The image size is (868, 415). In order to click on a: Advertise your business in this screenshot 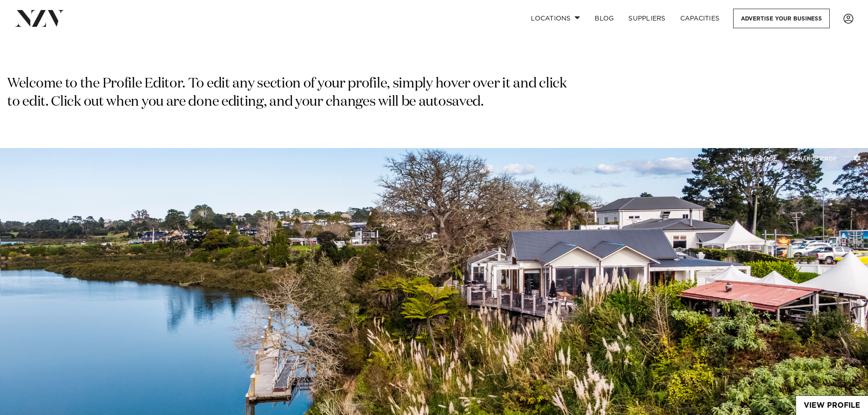, I will do `click(781, 18)`.